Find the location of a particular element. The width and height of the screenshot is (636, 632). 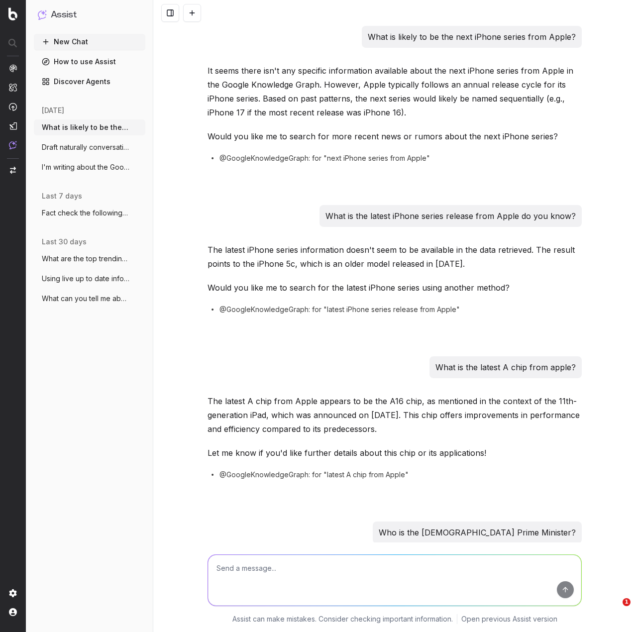

a: How to use Assist is located at coordinates (90, 62).